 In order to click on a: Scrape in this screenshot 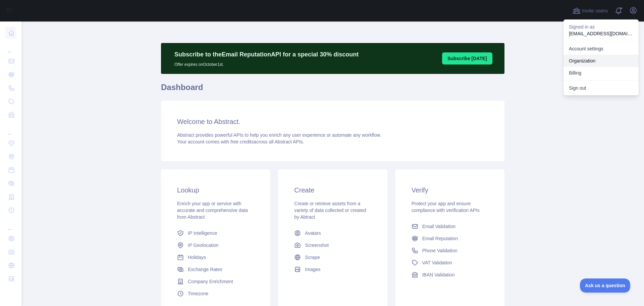, I will do `click(333, 257)`.